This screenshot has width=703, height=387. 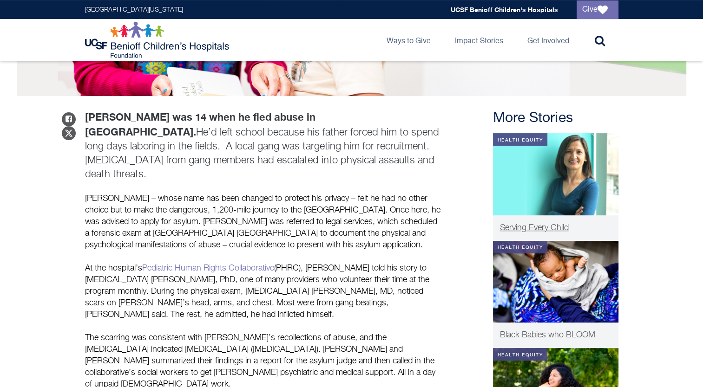 I want to click on span: Serving Every Child, so click(x=534, y=228).